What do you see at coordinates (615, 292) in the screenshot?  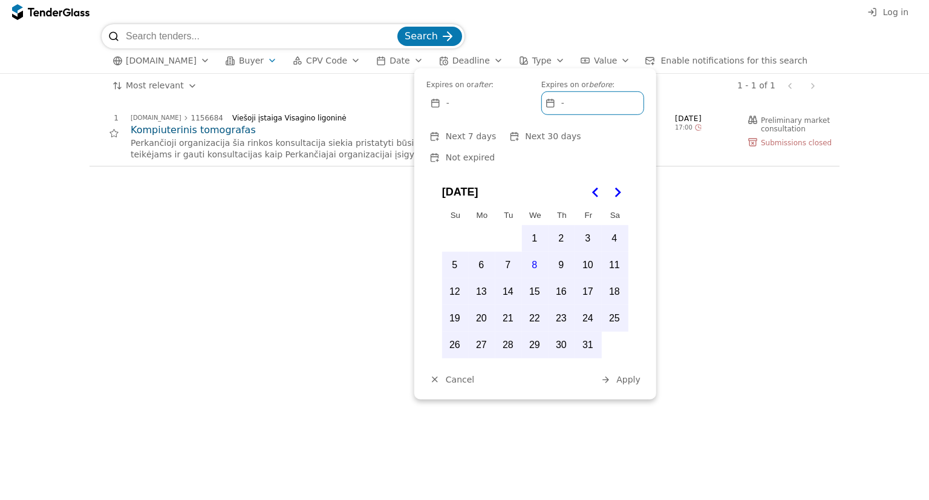 I see `button: Saturday, October 18th, 2025` at bounding box center [615, 292].